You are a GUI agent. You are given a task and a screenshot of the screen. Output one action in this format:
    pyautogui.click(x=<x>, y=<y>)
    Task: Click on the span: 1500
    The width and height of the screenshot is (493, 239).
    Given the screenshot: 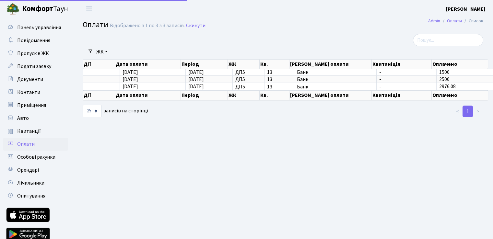 What is the action you would take?
    pyautogui.click(x=444, y=72)
    